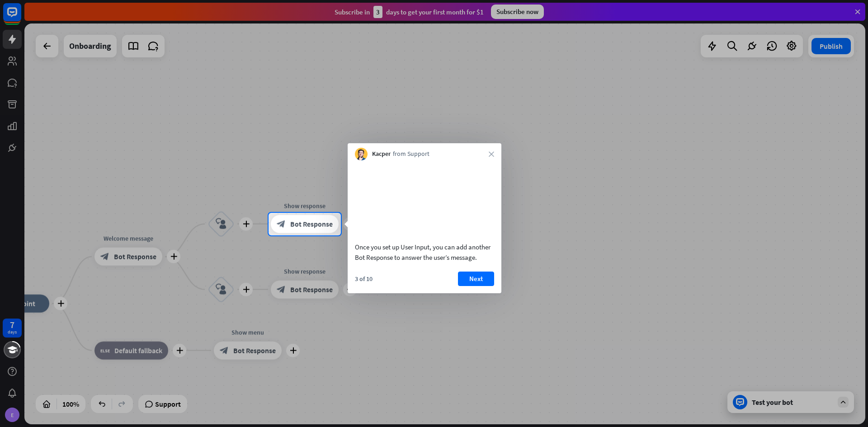  Describe the element at coordinates (411, 154) in the screenshot. I see `span: from Support` at that location.